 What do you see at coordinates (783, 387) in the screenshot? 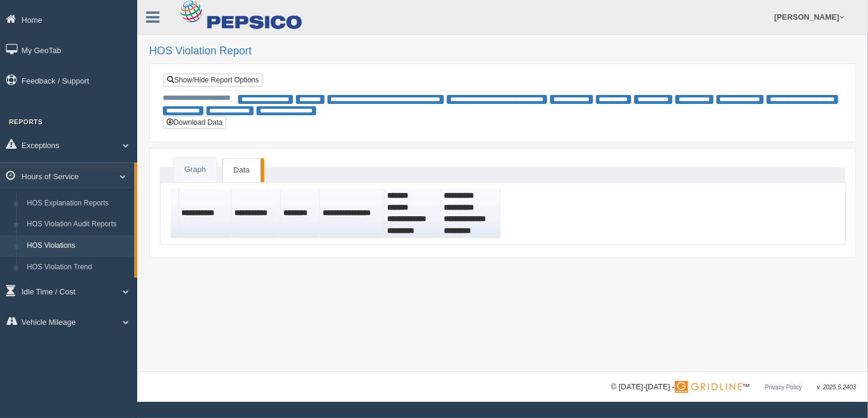
I see `a: Privacy Policy` at bounding box center [783, 387].